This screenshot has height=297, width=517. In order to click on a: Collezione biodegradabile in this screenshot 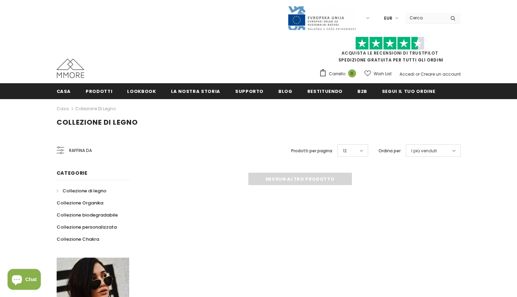, I will do `click(87, 215)`.